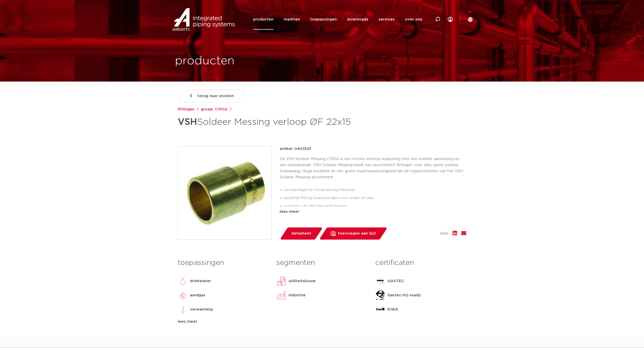  I want to click on p: industrie, so click(297, 295).